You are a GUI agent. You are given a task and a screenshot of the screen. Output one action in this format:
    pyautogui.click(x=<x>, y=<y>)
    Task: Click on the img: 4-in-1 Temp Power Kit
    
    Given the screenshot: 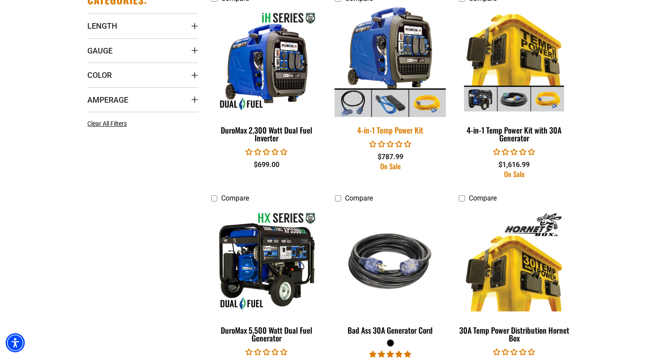 What is the action you would take?
    pyautogui.click(x=390, y=61)
    